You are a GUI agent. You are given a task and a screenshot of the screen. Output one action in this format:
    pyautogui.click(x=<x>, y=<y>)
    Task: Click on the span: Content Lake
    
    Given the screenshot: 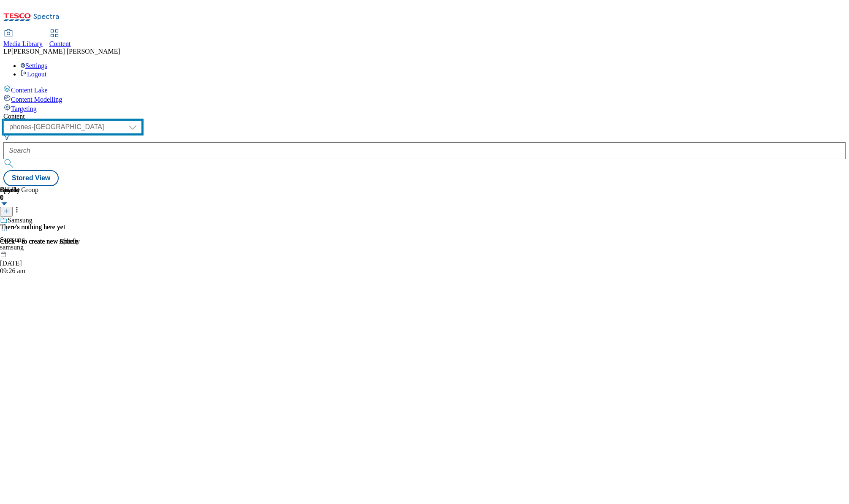 What is the action you would take?
    pyautogui.click(x=29, y=90)
    